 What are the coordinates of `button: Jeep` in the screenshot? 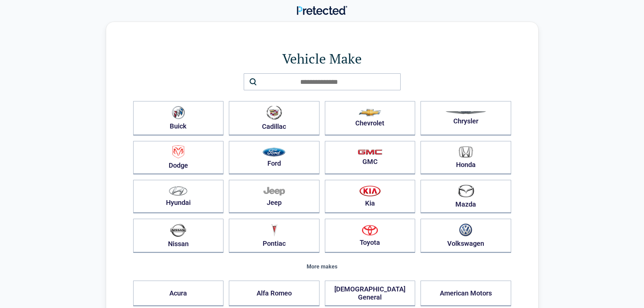 It's located at (274, 196).